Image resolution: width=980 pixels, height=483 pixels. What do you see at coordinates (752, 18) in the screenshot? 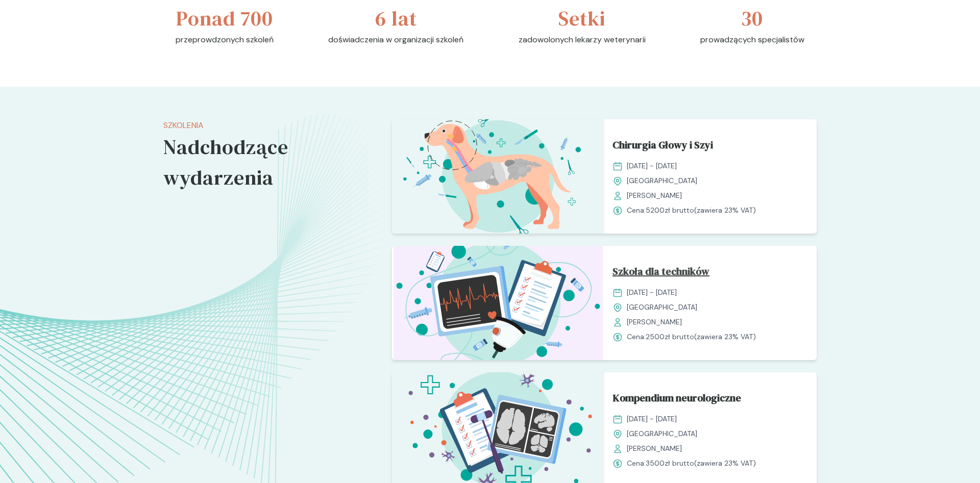
I see `h3: 30` at bounding box center [752, 18].